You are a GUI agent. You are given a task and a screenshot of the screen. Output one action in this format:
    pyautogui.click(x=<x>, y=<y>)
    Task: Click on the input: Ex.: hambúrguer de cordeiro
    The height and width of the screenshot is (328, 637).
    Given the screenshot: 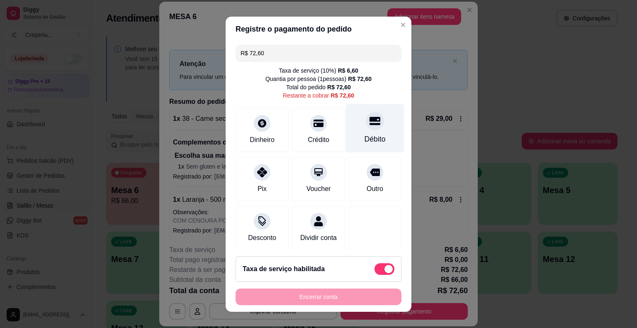 What is the action you would take?
    pyautogui.click(x=319, y=53)
    